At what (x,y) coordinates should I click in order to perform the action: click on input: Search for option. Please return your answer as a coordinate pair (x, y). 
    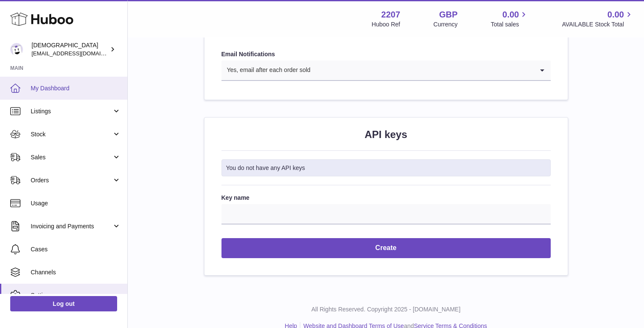
    Looking at the image, I should click on (422, 70).